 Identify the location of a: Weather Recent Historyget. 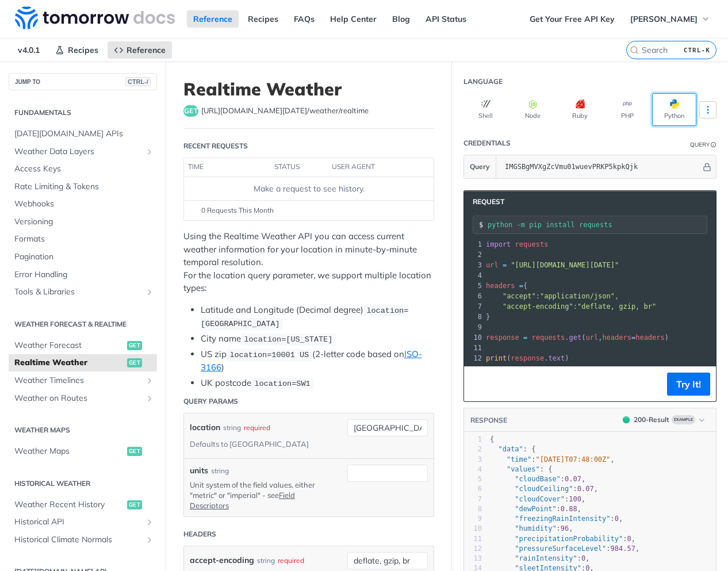
(83, 505).